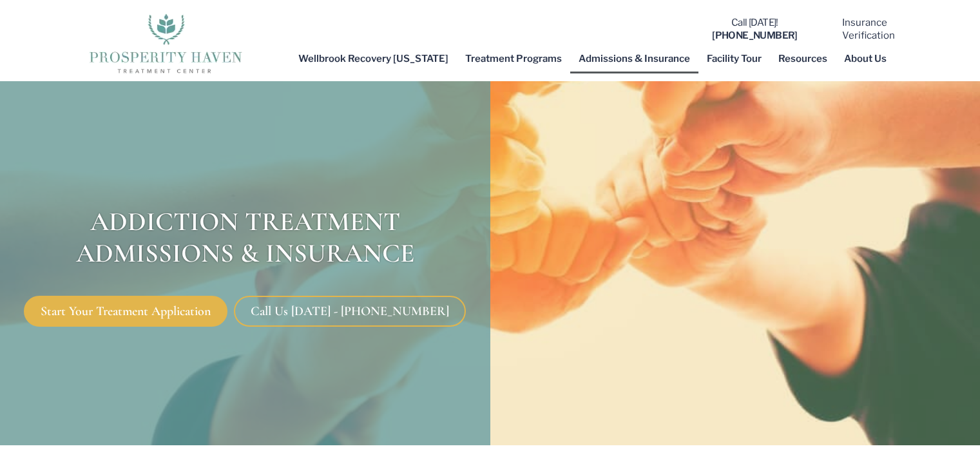 The width and height of the screenshot is (980, 453). Describe the element at coordinates (245, 238) in the screenshot. I see `h1: Addiction Treatment Admissions & Insurance` at that location.